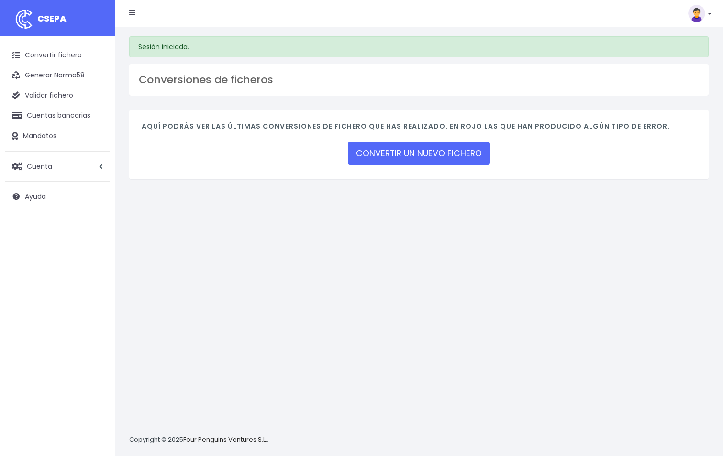  Describe the element at coordinates (57, 197) in the screenshot. I see `a: Ayuda` at that location.